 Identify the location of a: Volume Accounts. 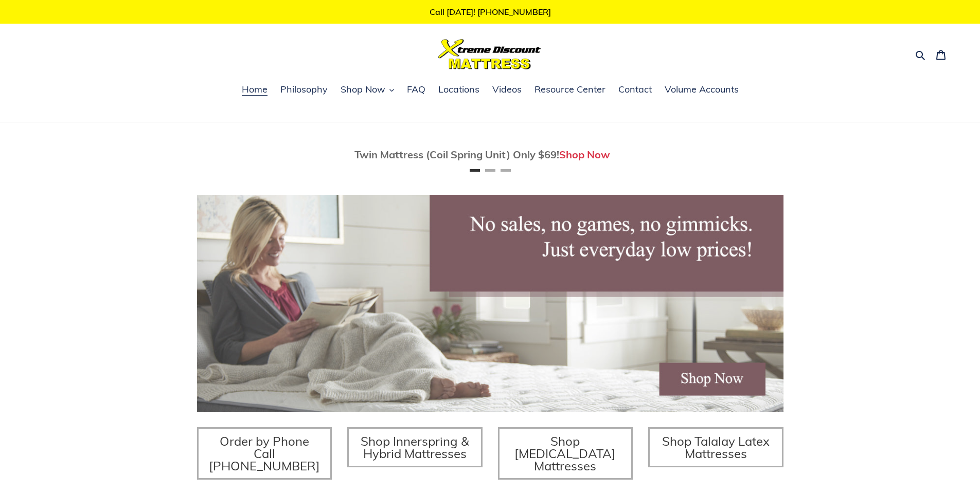
(701, 90).